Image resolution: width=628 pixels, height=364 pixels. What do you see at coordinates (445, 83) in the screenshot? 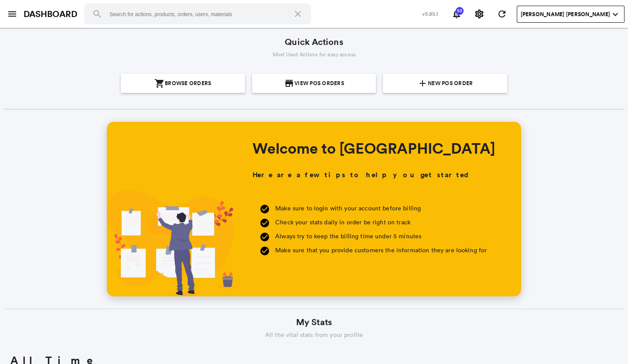
I see `a: {{action.icon}}New POS Order` at bounding box center [445, 83].